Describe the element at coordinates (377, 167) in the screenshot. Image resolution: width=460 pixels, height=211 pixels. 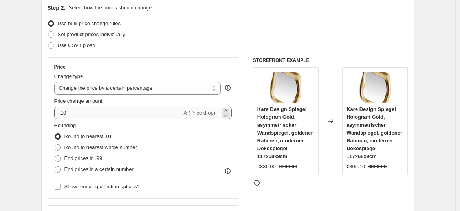
I see `strike: €339.00` at that location.